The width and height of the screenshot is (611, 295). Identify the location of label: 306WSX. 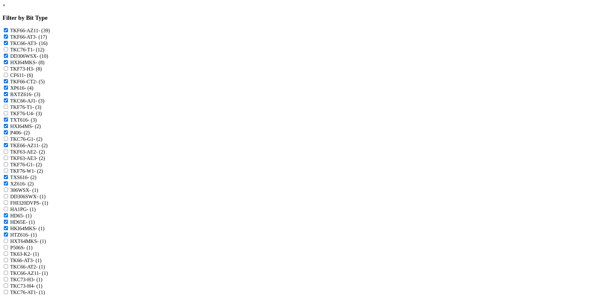
(24, 190).